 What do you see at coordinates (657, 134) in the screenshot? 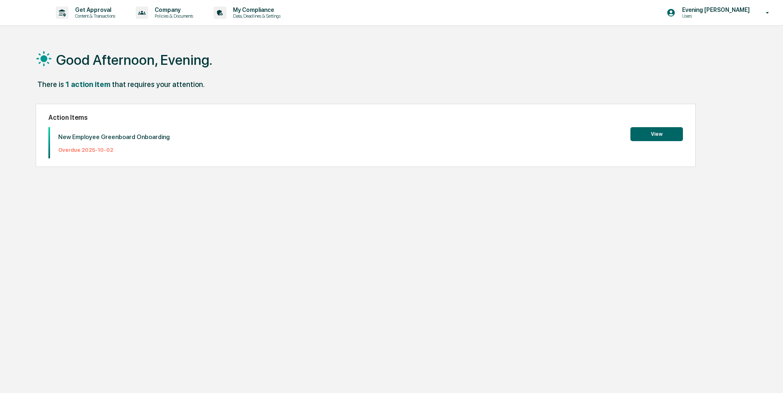
I see `button: View` at bounding box center [657, 134].